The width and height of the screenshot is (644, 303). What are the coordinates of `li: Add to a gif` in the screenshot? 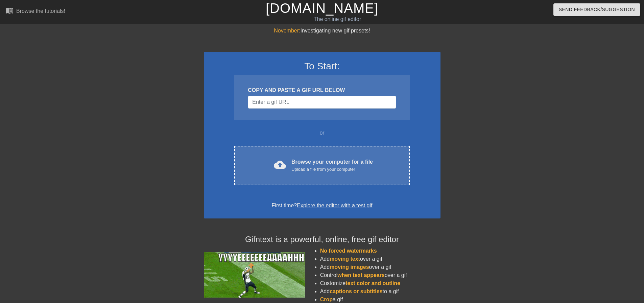 It's located at (380, 291).